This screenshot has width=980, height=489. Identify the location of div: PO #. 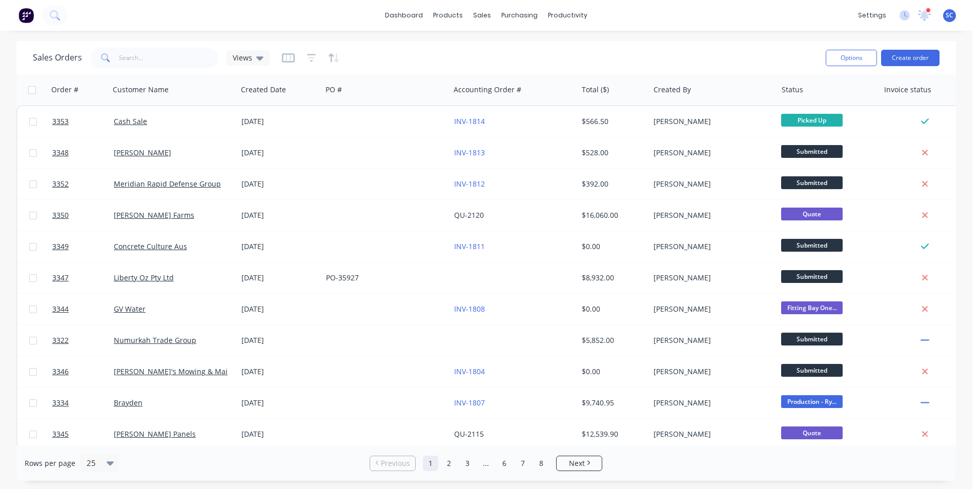
(334, 89).